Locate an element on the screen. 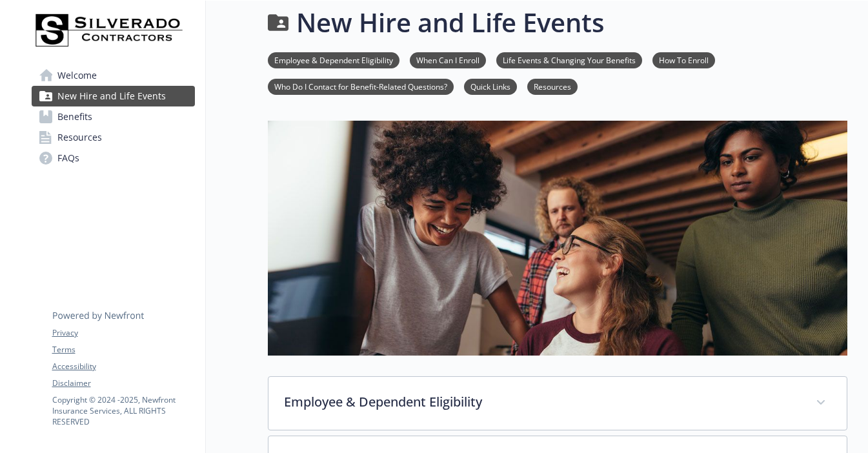 The image size is (868, 453). a: When Can I Enroll is located at coordinates (448, 60).